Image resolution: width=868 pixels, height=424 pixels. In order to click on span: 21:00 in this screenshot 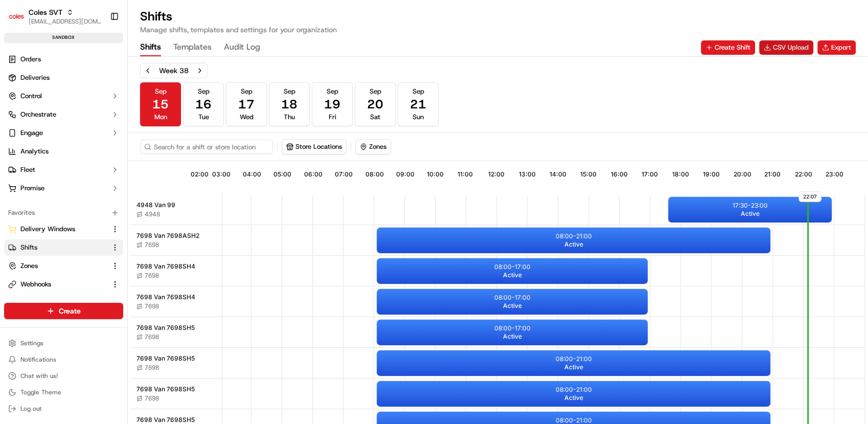, I will do `click(772, 175)`.